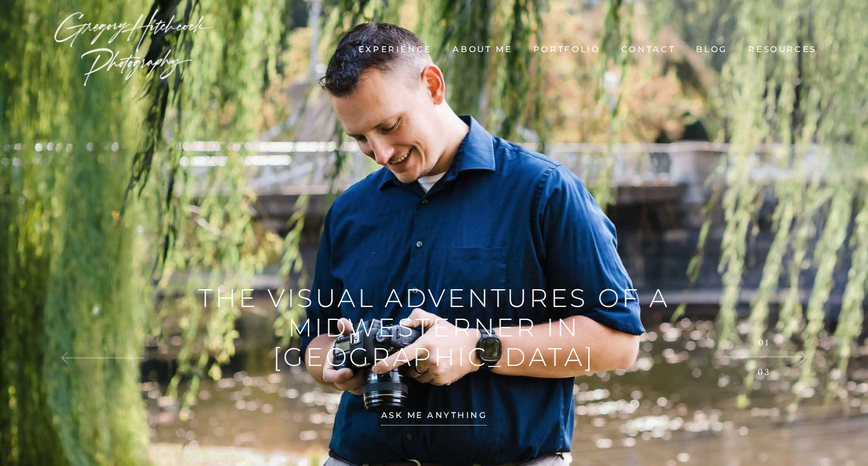 The height and width of the screenshot is (466, 868). I want to click on a: Ask me anything, so click(434, 415).